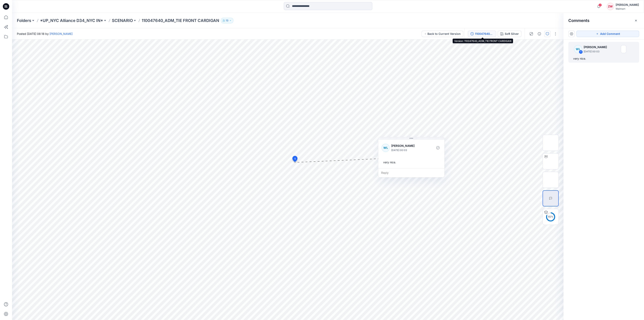  What do you see at coordinates (512, 34) in the screenshot?
I see `div: Soft Silver` at bounding box center [512, 34].